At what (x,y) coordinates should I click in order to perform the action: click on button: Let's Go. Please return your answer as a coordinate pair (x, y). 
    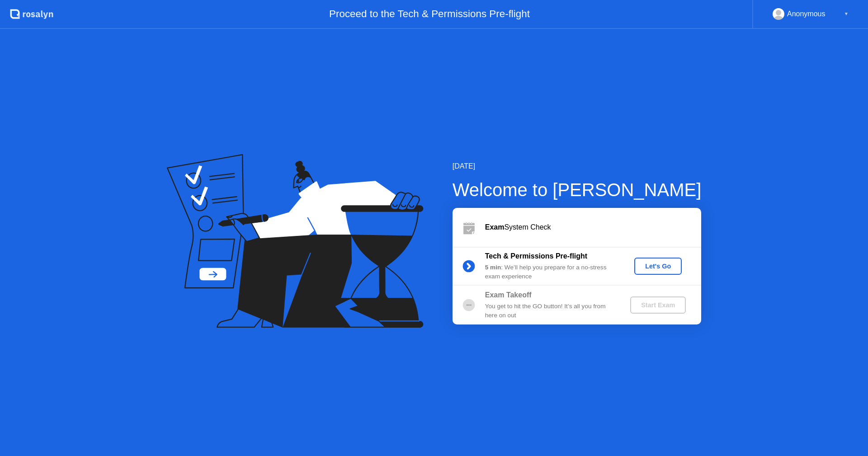
    Looking at the image, I should click on (658, 266).